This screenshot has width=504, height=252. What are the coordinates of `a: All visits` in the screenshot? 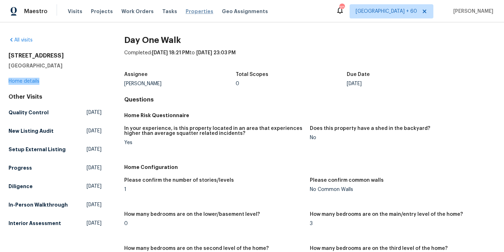 It's located at (21, 40).